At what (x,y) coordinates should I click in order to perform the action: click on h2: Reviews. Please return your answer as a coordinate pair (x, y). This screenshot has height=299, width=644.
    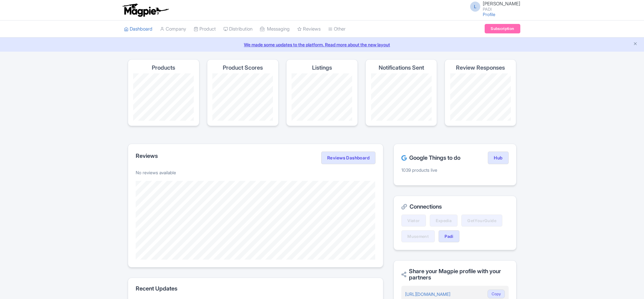
    Looking at the image, I should click on (147, 156).